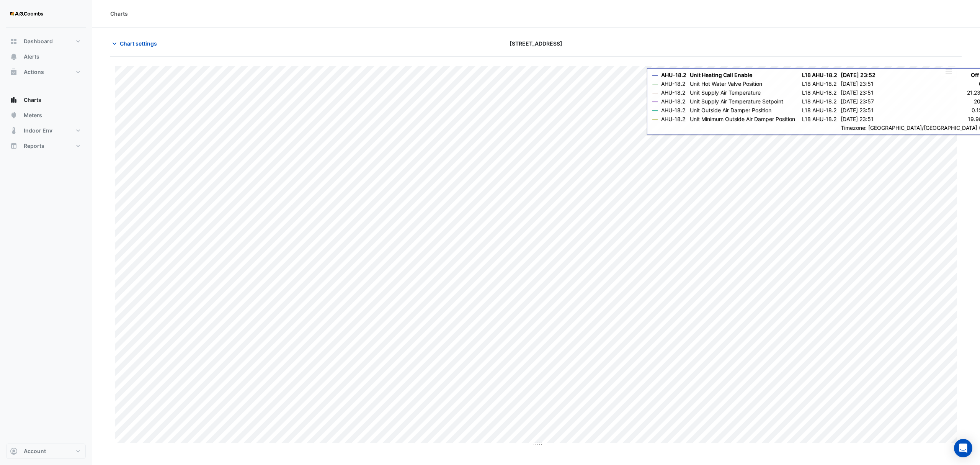 The width and height of the screenshot is (980, 465). Describe the element at coordinates (32, 100) in the screenshot. I see `span: Charts` at that location.